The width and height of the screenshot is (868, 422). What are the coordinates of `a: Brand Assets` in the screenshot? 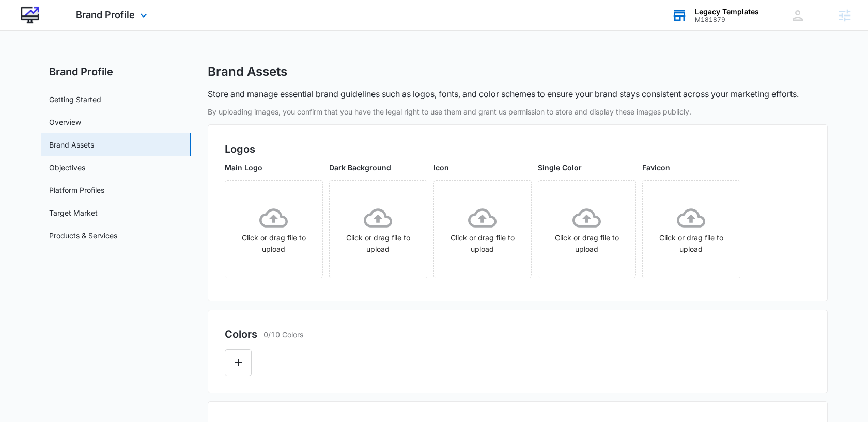 It's located at (71, 145).